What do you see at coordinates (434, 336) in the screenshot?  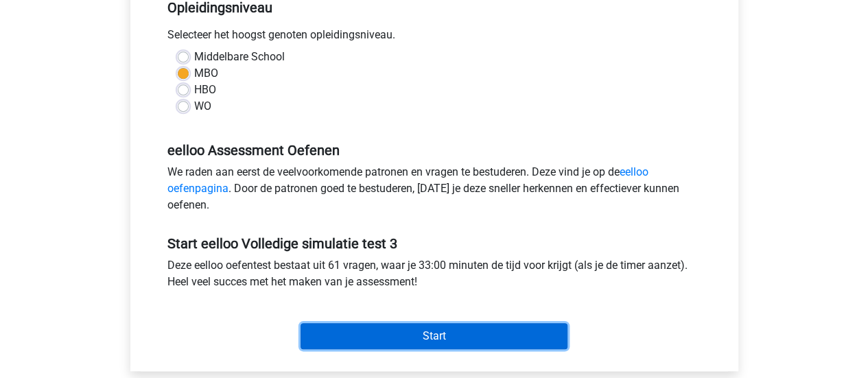 I see `input: Start` at bounding box center [434, 336].